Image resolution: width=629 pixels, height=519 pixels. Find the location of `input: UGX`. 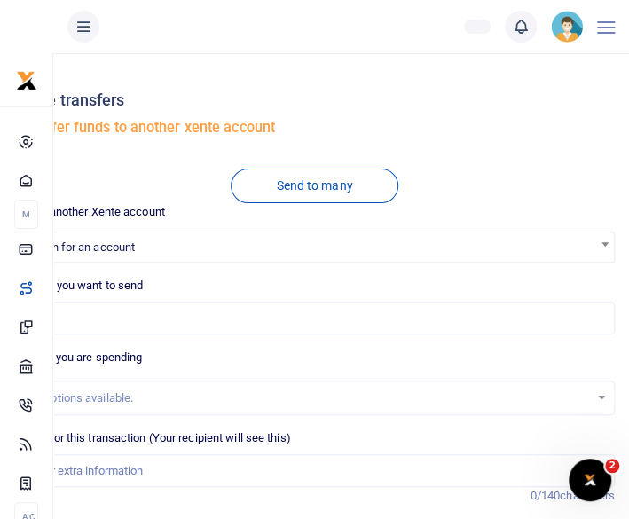

input: UGX is located at coordinates (314, 319).